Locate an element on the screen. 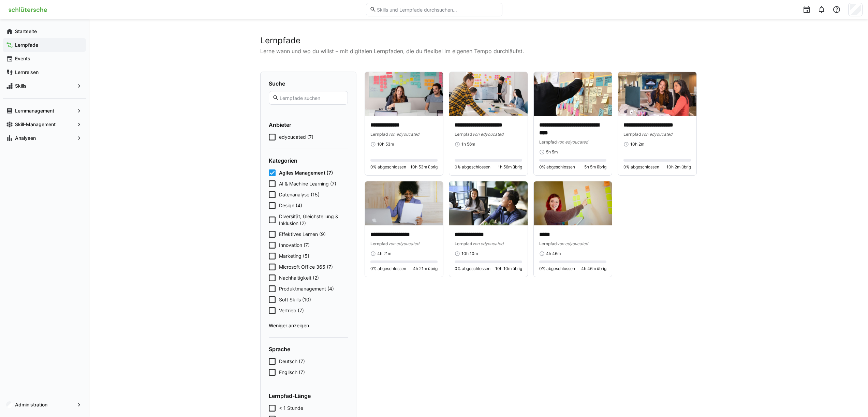  span: edyoucated (7) is located at coordinates (296, 137).